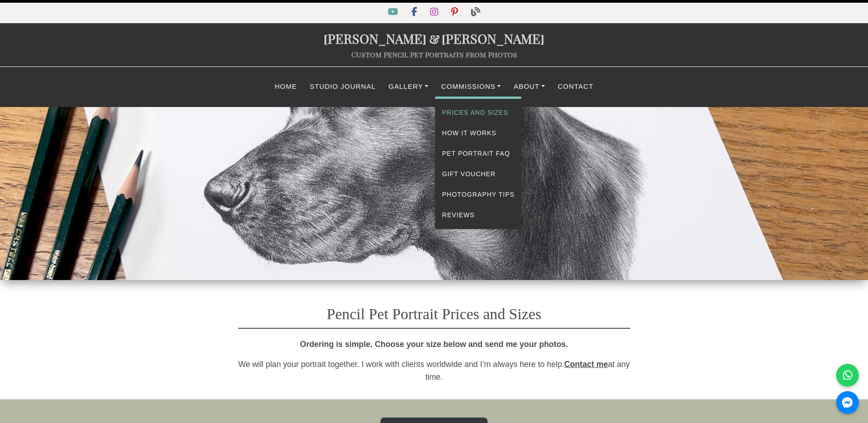 This screenshot has width=868, height=423. I want to click on a: Contact me, so click(586, 364).